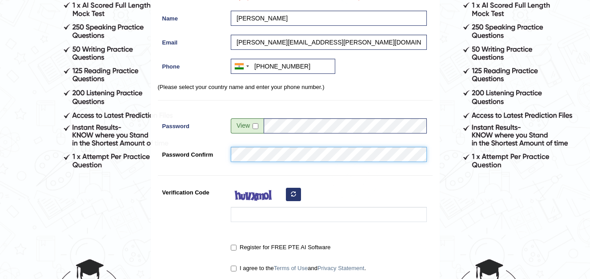  What do you see at coordinates (192, 64) in the screenshot?
I see `label: Phone` at bounding box center [192, 64].